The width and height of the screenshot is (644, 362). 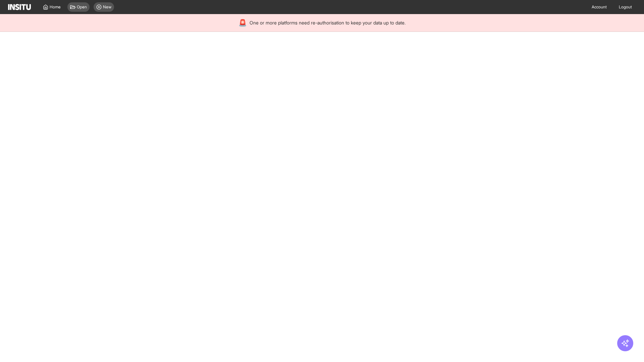 I want to click on img: Logo, so click(x=19, y=7).